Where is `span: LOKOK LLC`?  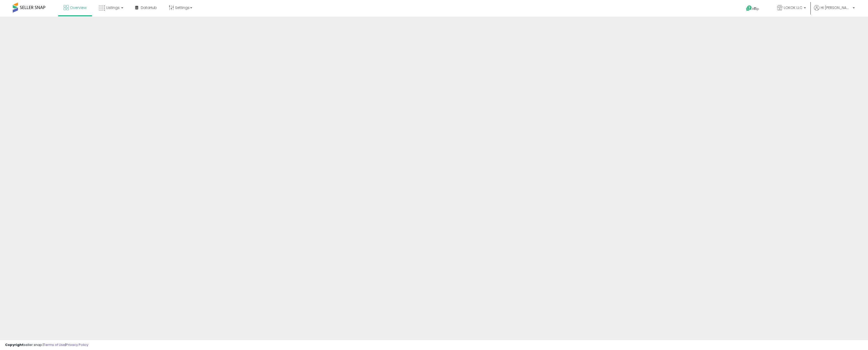 span: LOKOK LLC is located at coordinates (793, 8).